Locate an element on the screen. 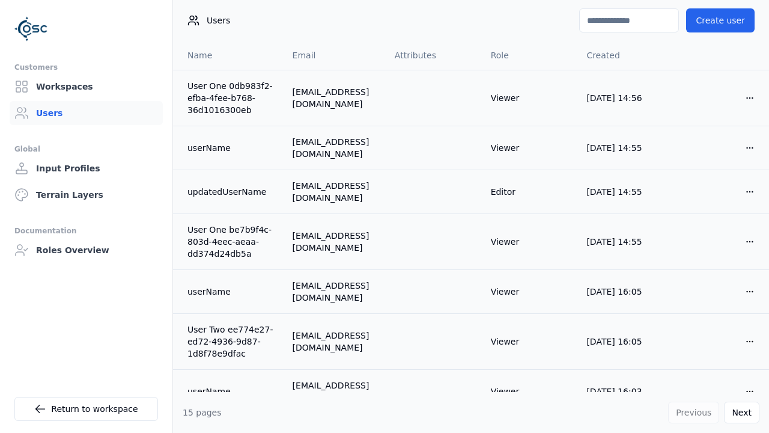 The width and height of the screenshot is (769, 433). div: User One be7b9f4c-803d-4eec-aeaa-dd374d24db5a is located at coordinates (230, 242).